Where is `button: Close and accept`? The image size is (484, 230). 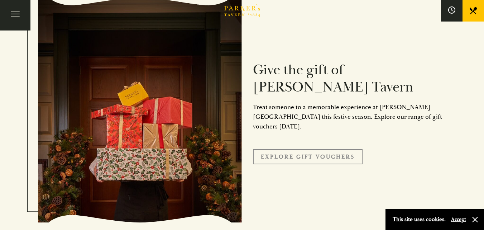 button: Close and accept is located at coordinates (475, 219).